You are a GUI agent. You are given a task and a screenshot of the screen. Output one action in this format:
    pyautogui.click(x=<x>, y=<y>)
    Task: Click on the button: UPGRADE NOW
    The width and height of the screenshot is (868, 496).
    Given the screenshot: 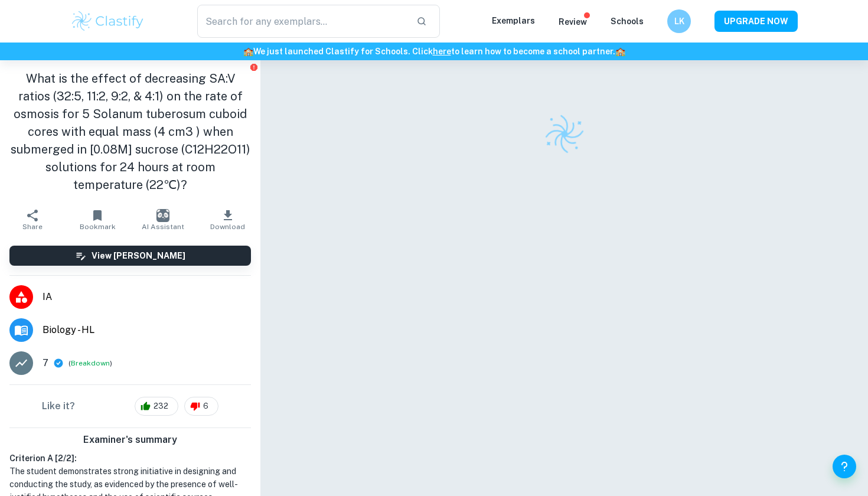 What is the action you would take?
    pyautogui.click(x=756, y=21)
    